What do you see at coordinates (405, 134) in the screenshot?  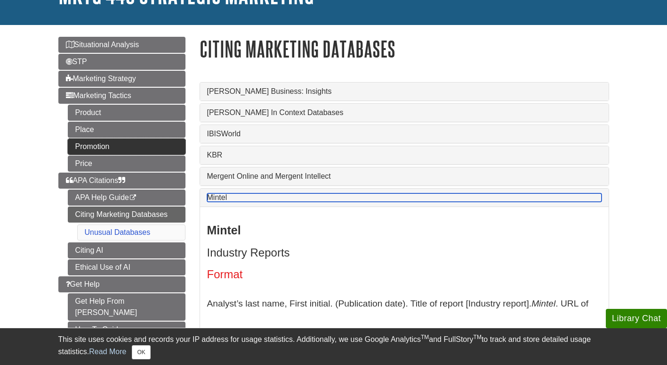 I see `a: IBISWorld` at bounding box center [405, 134].